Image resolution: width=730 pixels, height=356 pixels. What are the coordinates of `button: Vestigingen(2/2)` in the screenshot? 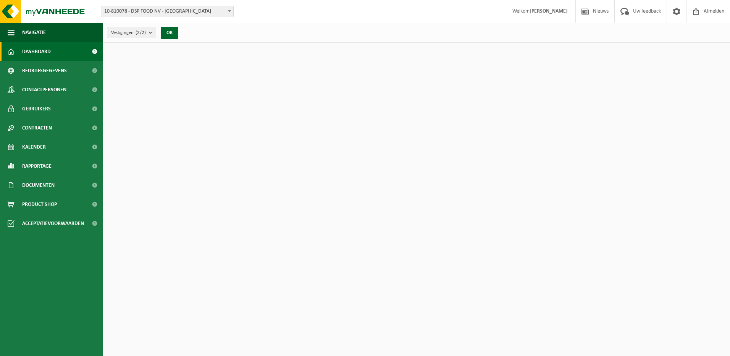 It's located at (131, 32).